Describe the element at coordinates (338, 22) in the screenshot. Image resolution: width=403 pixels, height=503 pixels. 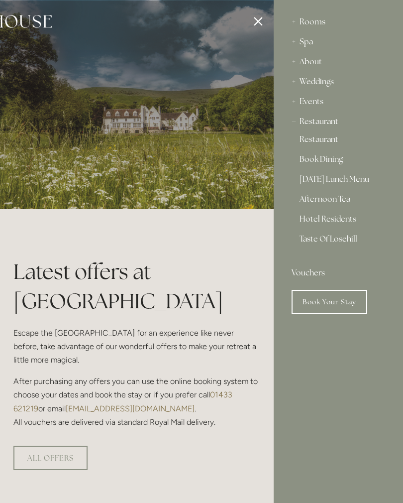
I see `div: Rooms` at that location.